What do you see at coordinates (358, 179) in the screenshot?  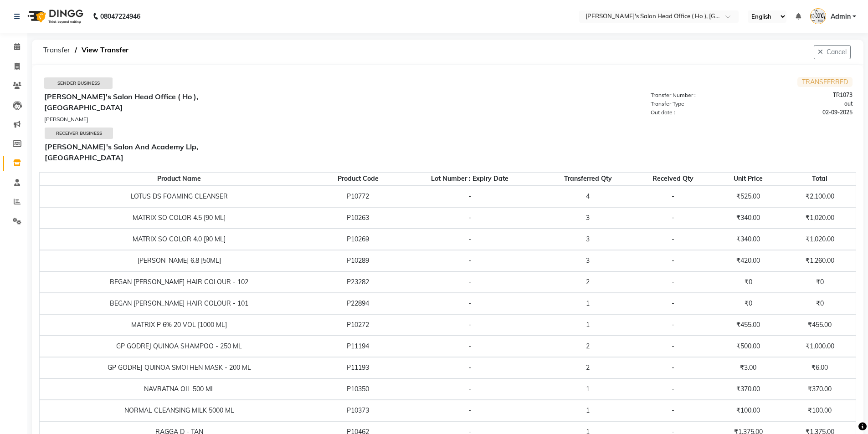 I see `th: Product Code` at bounding box center [358, 179].